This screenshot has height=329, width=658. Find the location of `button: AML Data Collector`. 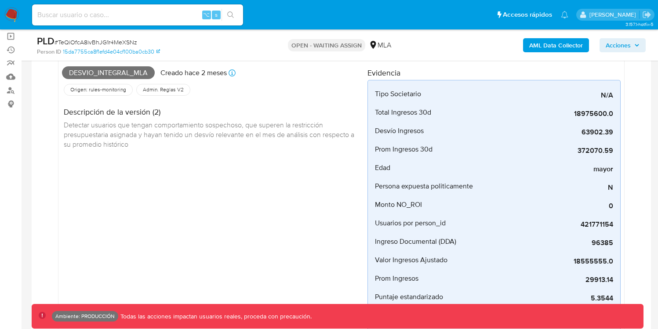

button: AML Data Collector is located at coordinates (556, 45).